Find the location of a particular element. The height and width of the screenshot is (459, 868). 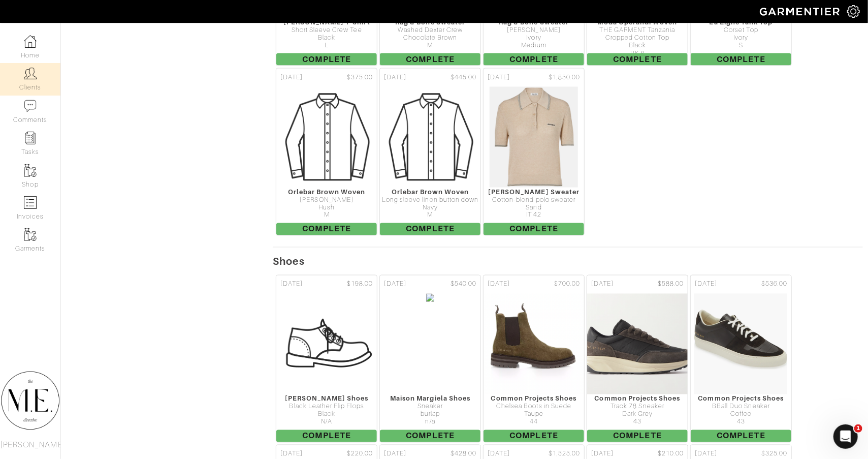

div: Medium is located at coordinates (534, 45).